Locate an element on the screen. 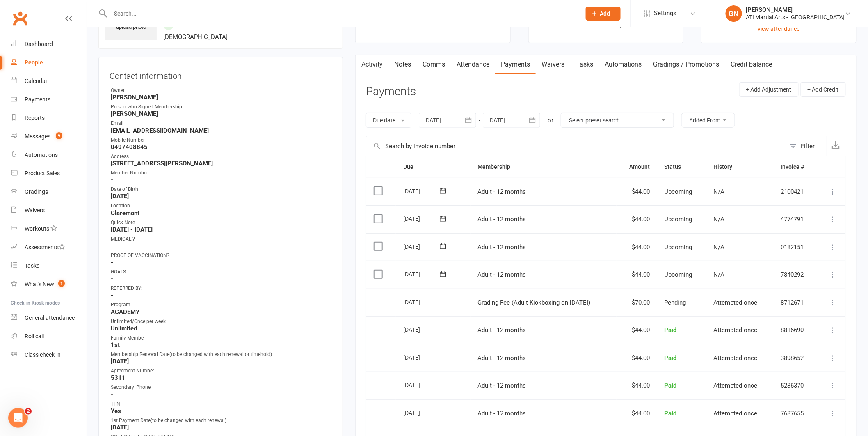 This screenshot has width=868, height=436. button: + Add Adjustment is located at coordinates (769, 90).